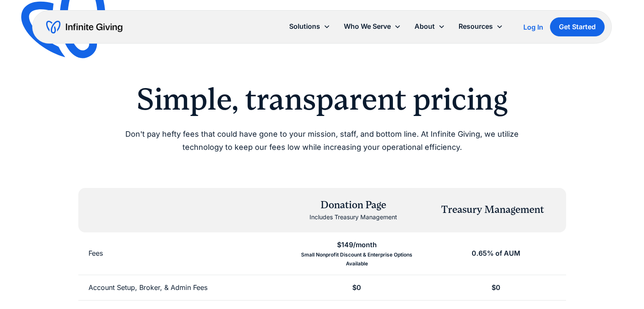 The height and width of the screenshot is (309, 644). Describe the element at coordinates (148, 287) in the screenshot. I see `div: Account Setup, Broker, & Admin Fees` at that location.